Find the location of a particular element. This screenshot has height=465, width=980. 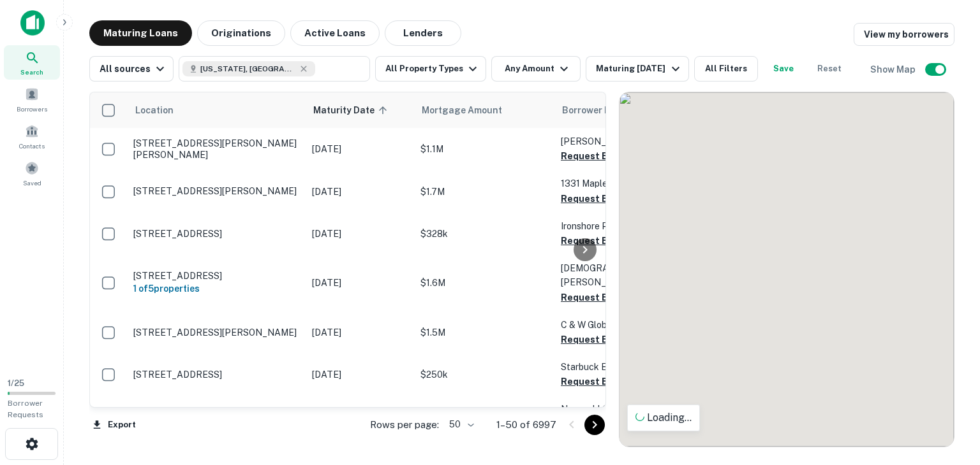

span: Mortgage Amount is located at coordinates (470, 110).